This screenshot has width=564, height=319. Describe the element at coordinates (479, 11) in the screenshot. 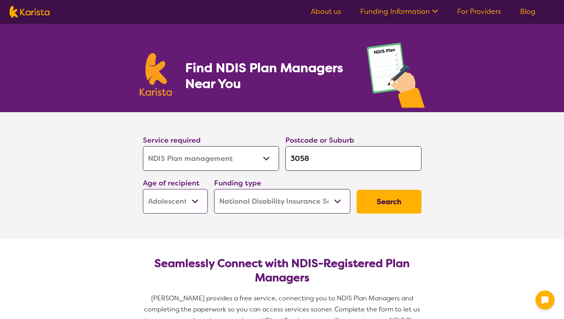

I see `a: For Providers` at that location.